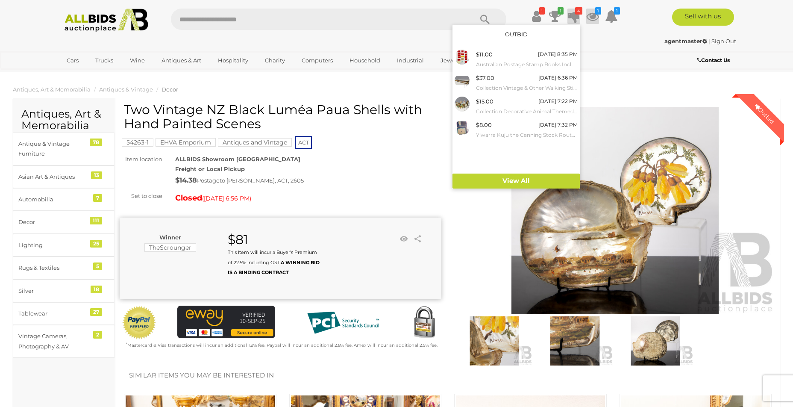  What do you see at coordinates (185, 142) in the screenshot?
I see `mark: EHVA Emporium` at bounding box center [185, 142].